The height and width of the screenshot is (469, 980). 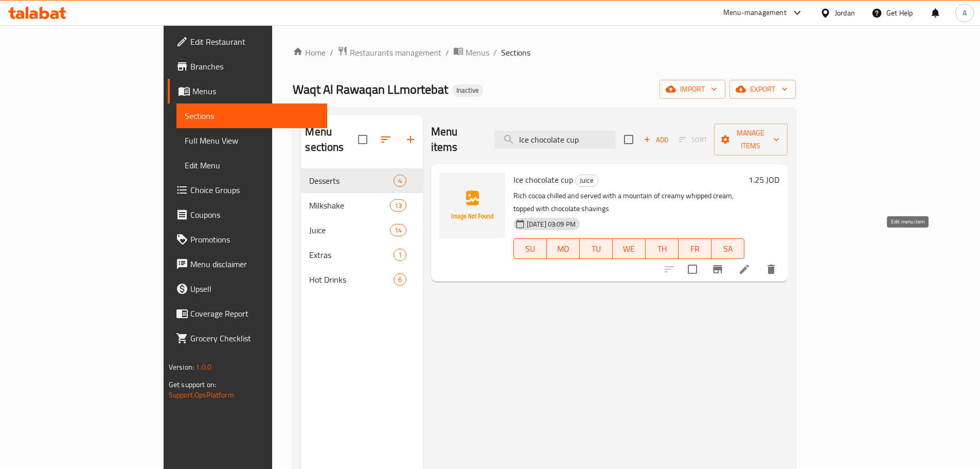 I want to click on button: TH, so click(x=662, y=249).